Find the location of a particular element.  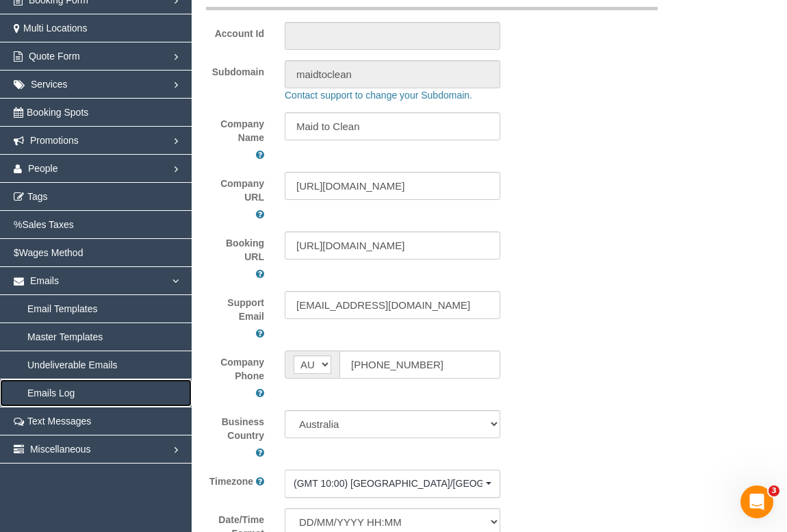

span: Text Messages is located at coordinates (59, 421).